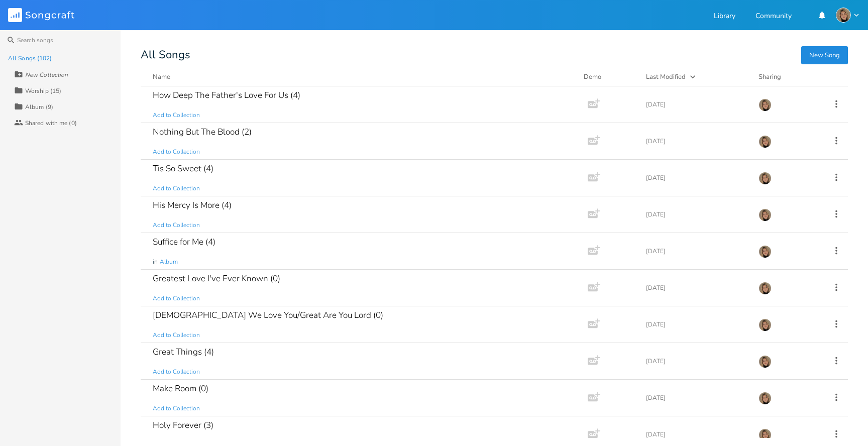 The width and height of the screenshot is (868, 446). I want to click on div: Holy Forever (3), so click(183, 425).